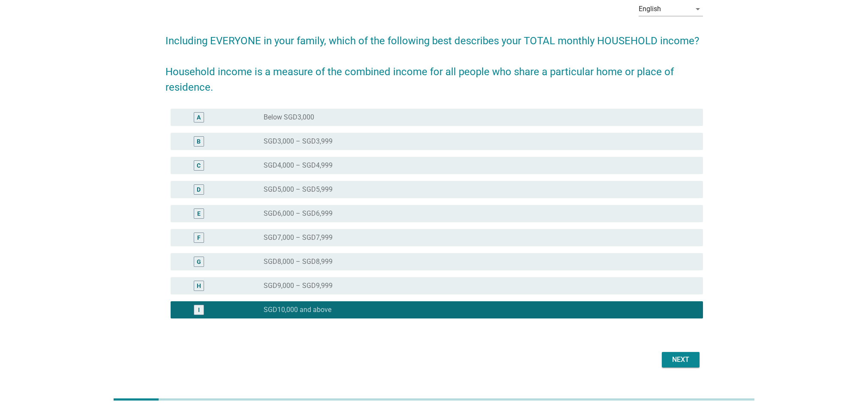  I want to click on label: Below SGD3,000, so click(289, 117).